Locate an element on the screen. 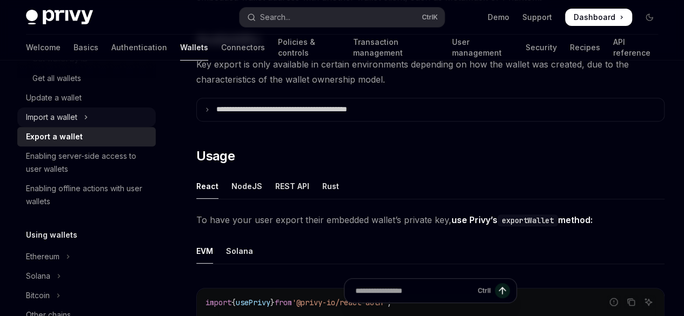  button: Toggle Ethereum section is located at coordinates (87, 257).